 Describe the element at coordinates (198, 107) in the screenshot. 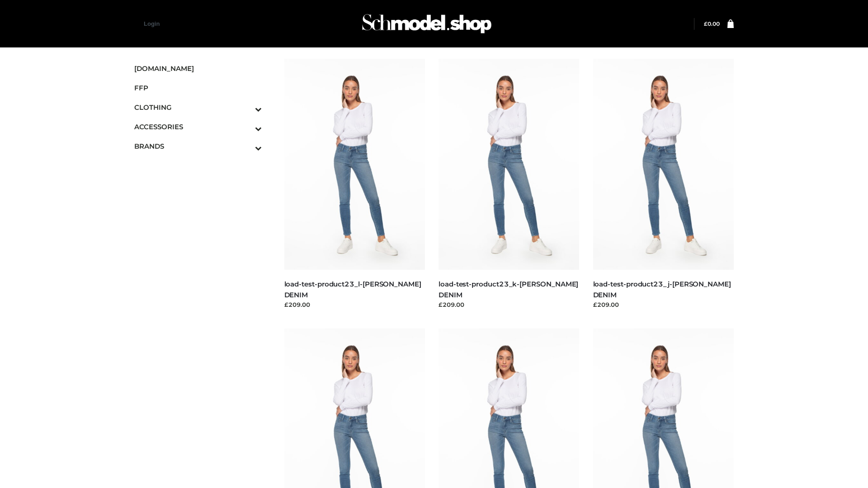

I see `span: CLOTHING` at that location.